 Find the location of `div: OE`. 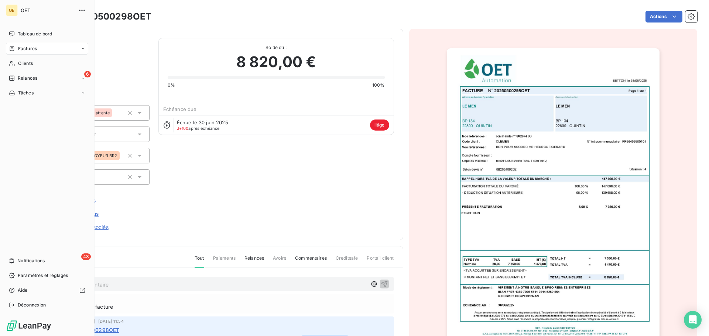

div: OE is located at coordinates (12, 10).